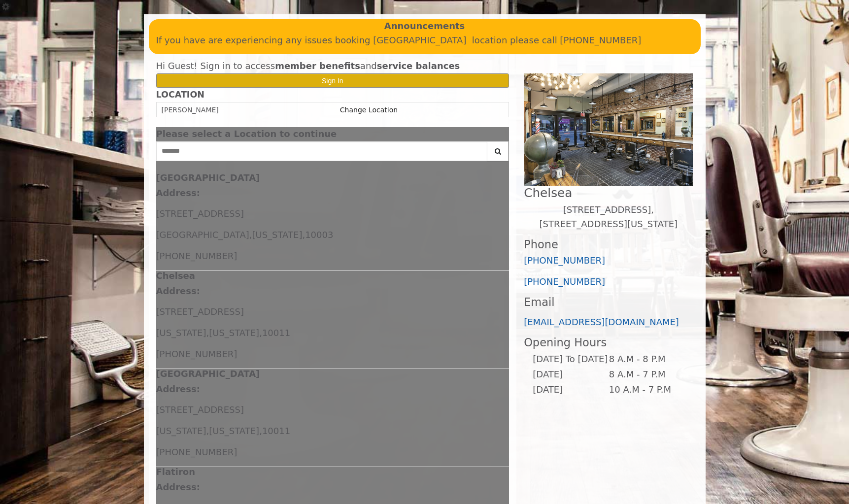 This screenshot has width=849, height=504. Describe the element at coordinates (501, 134) in the screenshot. I see `button: close dialog` at that location.